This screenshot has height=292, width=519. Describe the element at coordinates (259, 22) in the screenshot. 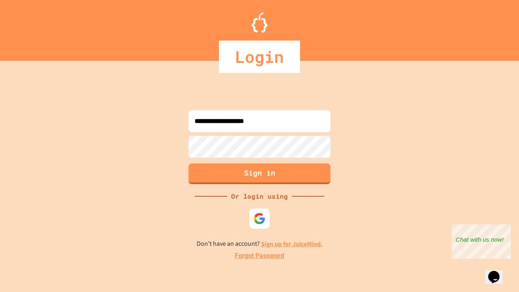

I see `img: Logo.svg` at that location.